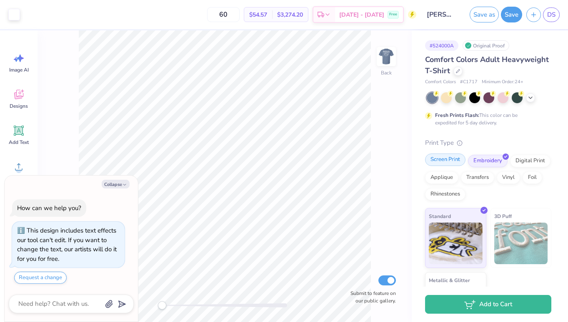 This screenshot has width=568, height=322. I want to click on div: Embroidery, so click(487, 161).